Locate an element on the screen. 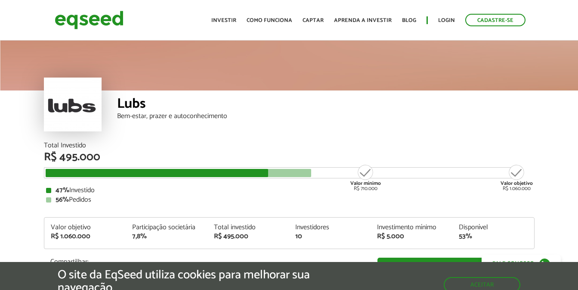 The height and width of the screenshot is (290, 578). div: Bem-estar, prazer e autoconhecimento is located at coordinates (326, 116).